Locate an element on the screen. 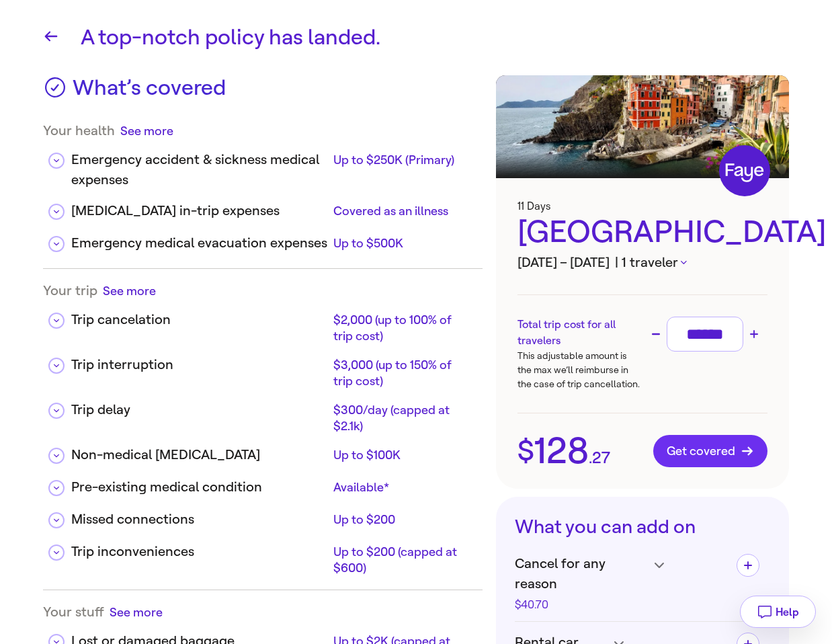 This screenshot has width=832, height=644. div: Trip interruption is located at coordinates (200, 365).